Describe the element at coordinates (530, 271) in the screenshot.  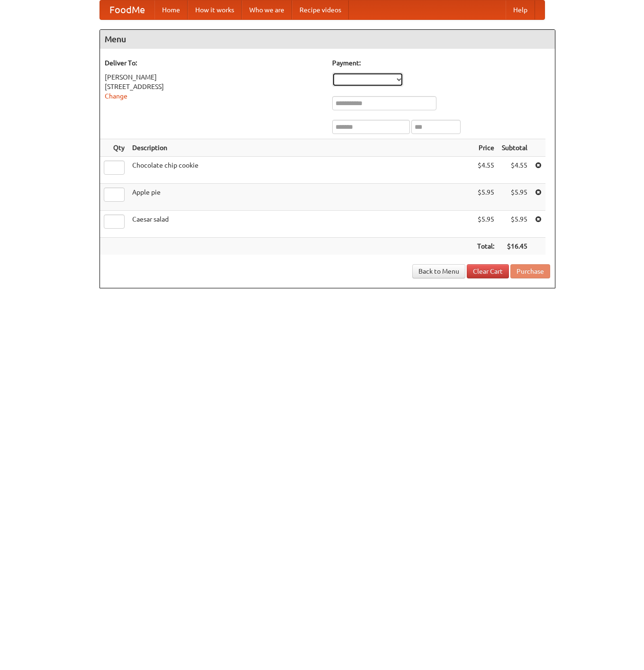
I see `button: Purchase` at that location.